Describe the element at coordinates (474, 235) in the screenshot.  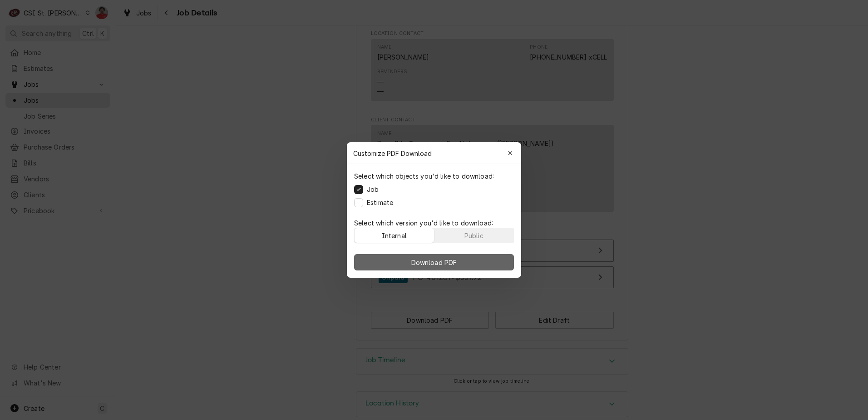
I see `div: Public` at that location.